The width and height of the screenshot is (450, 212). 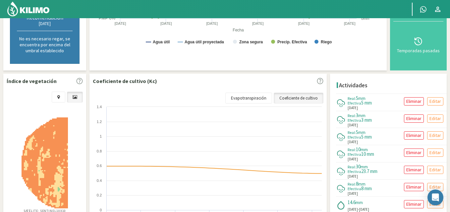 What do you see at coordinates (358, 149) in the screenshot?
I see `span: 10` at bounding box center [358, 149].